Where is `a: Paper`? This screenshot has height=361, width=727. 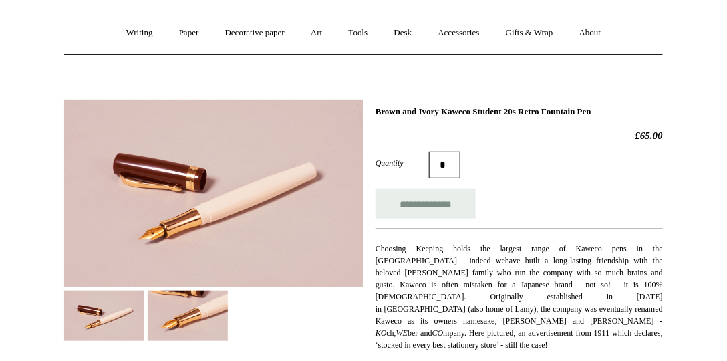 a: Paper is located at coordinates (189, 33).